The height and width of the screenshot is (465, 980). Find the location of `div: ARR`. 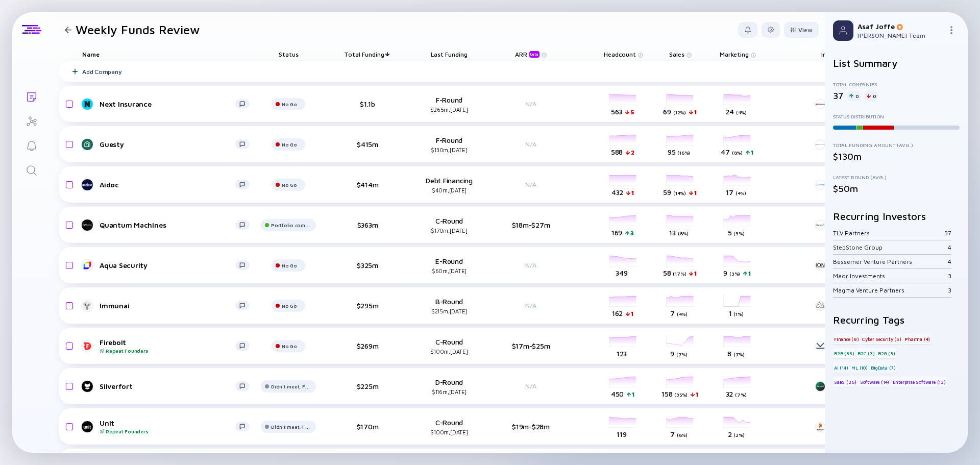

div: ARR is located at coordinates (528, 55).